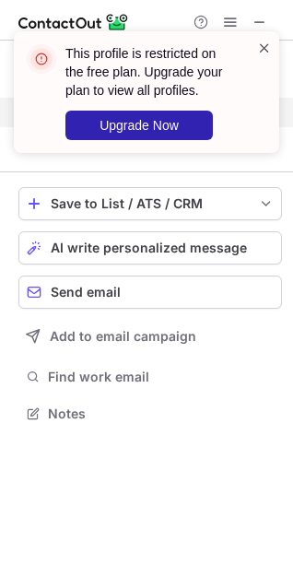  I want to click on span: Add to email campaign, so click(123, 336).